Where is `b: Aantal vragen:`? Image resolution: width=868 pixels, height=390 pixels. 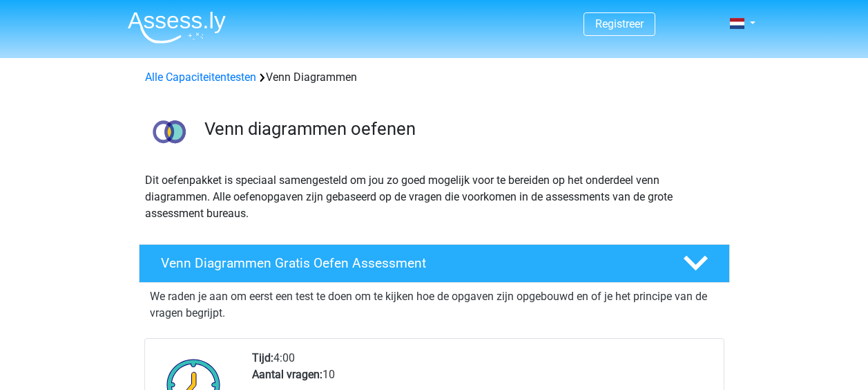 b: Aantal vragen: is located at coordinates (287, 374).